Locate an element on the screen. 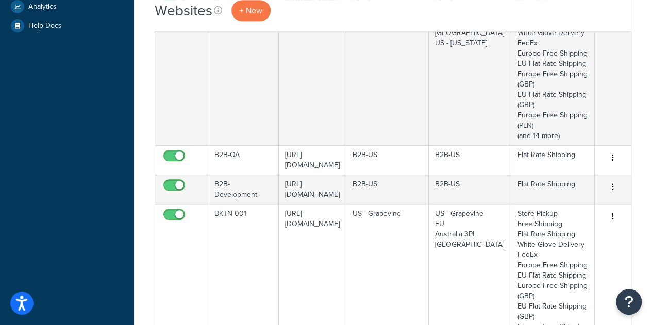 The width and height of the screenshot is (652, 325). span: + New is located at coordinates (251, 10).